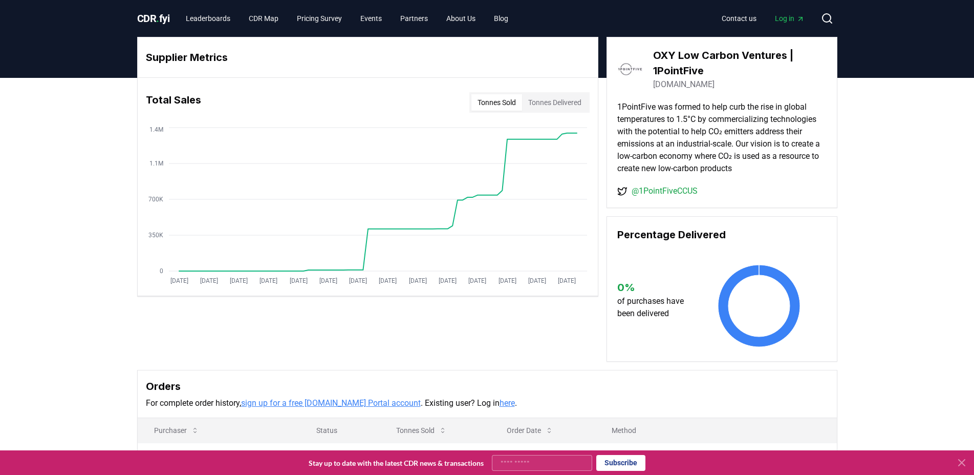 Image resolution: width=974 pixels, height=475 pixels. I want to click on button: Tonnes Delivered, so click(555, 102).